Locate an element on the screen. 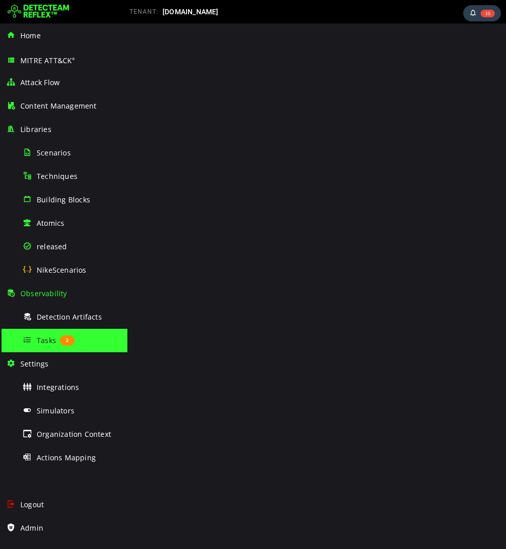 This screenshot has width=506, height=549. span: Organization Context is located at coordinates (74, 434).